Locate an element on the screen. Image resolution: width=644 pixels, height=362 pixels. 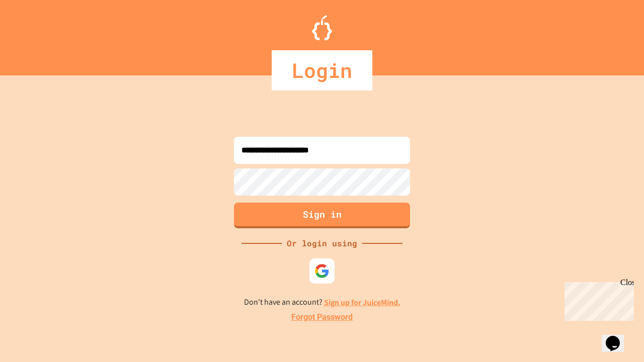
button: Sign in is located at coordinates (322, 215).